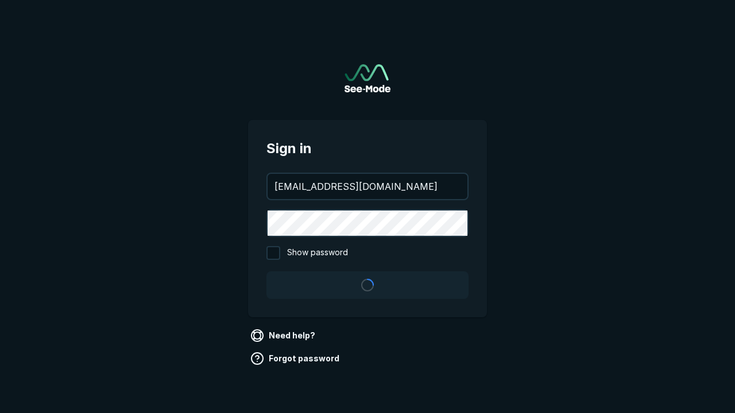 The height and width of the screenshot is (413, 735). Describe the element at coordinates (367, 187) in the screenshot. I see `input: your@email.com` at that location.